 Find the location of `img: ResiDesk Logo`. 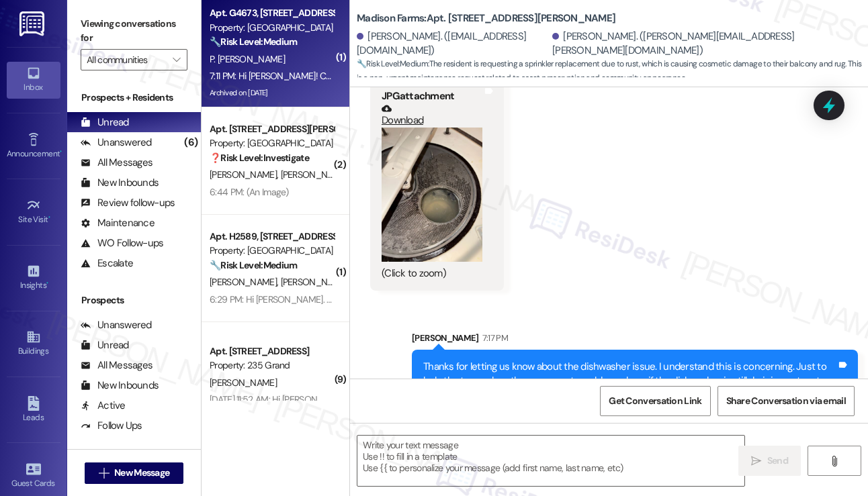

img: ResiDesk Logo is located at coordinates (33, 23).